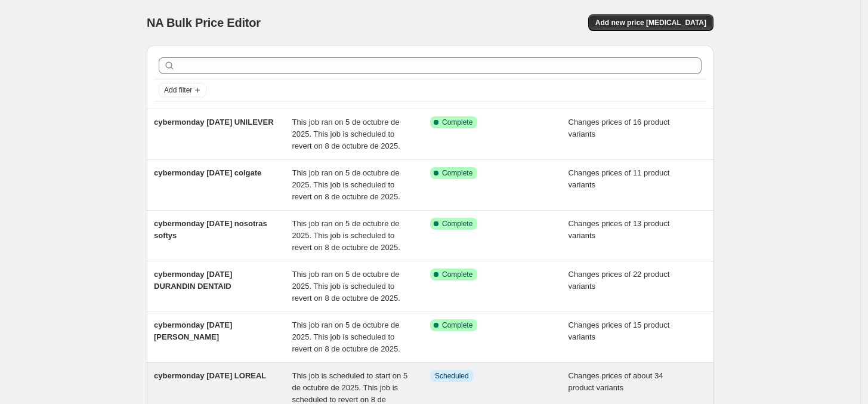  Describe the element at coordinates (178, 90) in the screenshot. I see `span: Add filter` at that location.